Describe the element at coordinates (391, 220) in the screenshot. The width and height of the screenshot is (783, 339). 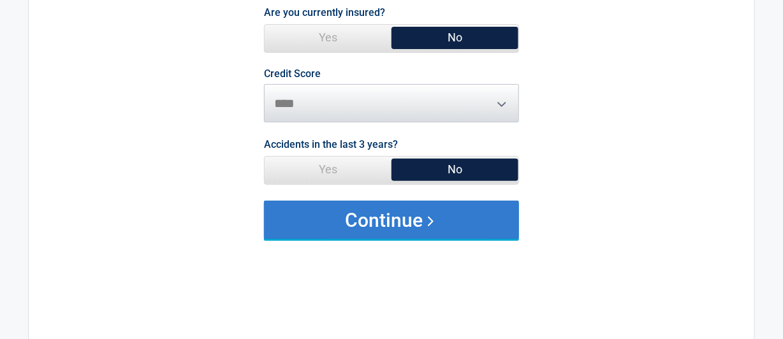
I see `button: Continue` at that location.